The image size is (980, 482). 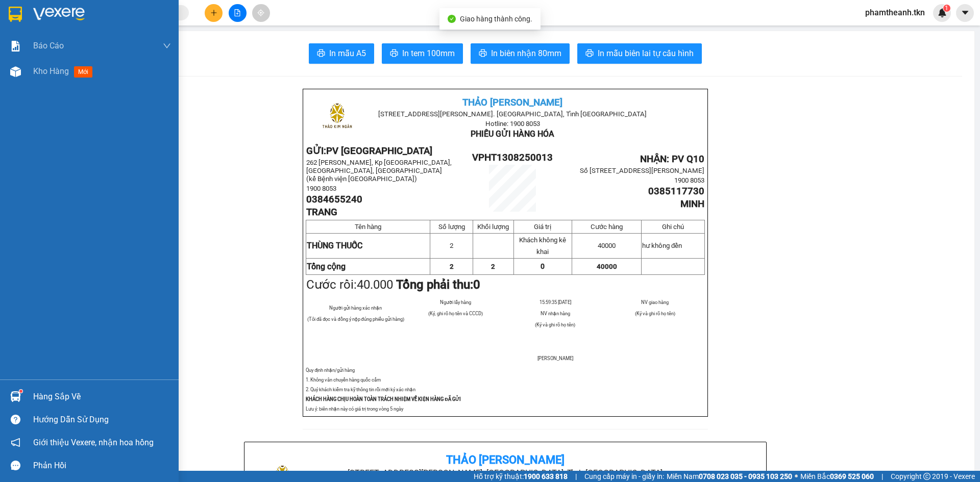 I want to click on span: (Ký, ghi rõ họ tên và CCCD), so click(x=456, y=313).